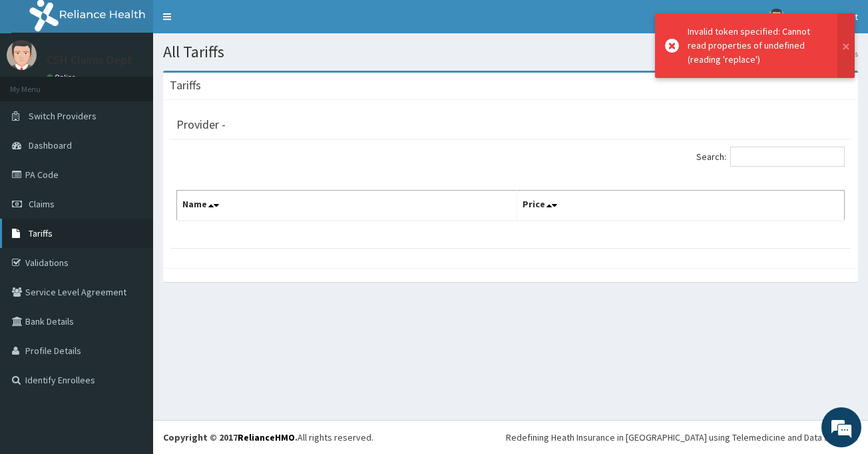  Describe the element at coordinates (63, 77) in the screenshot. I see `a: Online` at that location.